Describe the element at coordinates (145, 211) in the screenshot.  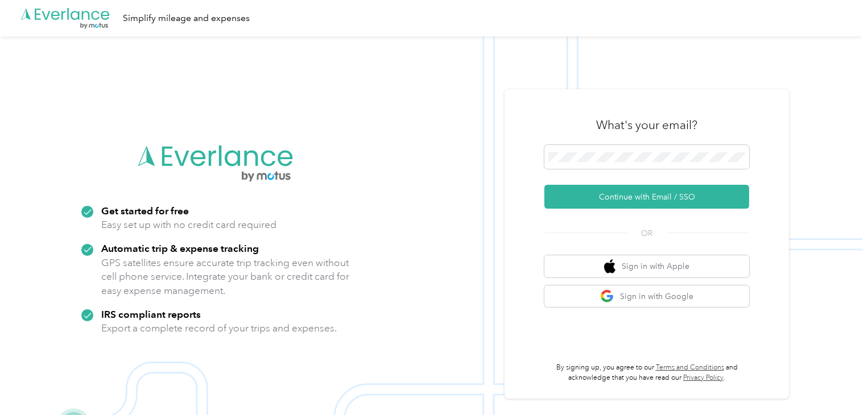
I see `strong: Get started for free` at that location.